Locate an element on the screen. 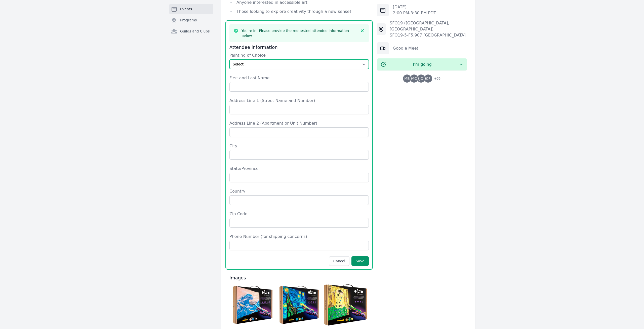 Image resolution: width=644 pixels, height=329 pixels. button: I'm going is located at coordinates (421, 65).